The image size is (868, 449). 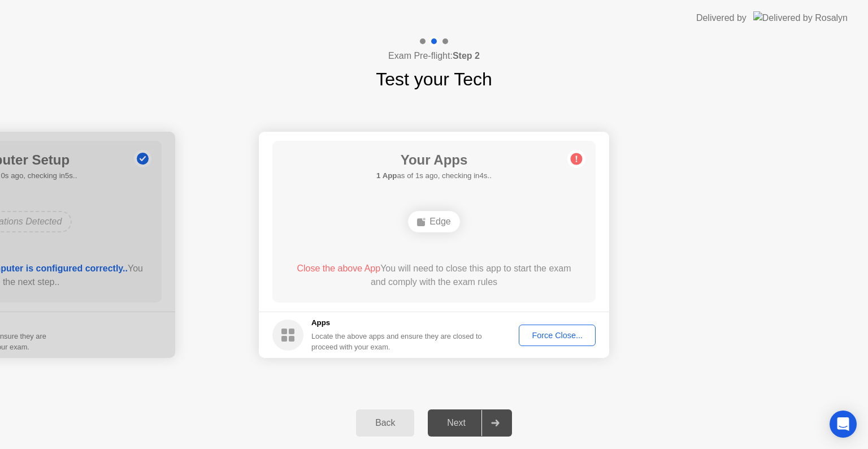 I want to click on button: Back, so click(x=385, y=423).